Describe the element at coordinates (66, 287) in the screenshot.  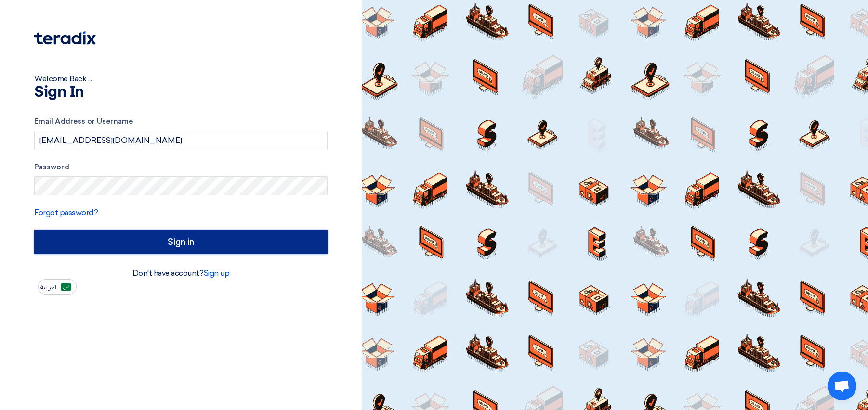
I see `img: ar-AR.png` at that location.